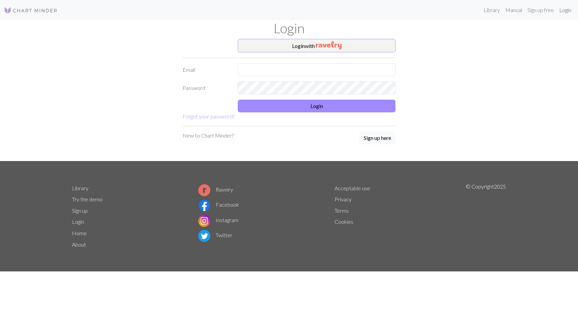 This screenshot has height=310, width=578. Describe the element at coordinates (79, 244) in the screenshot. I see `a: About` at that location.